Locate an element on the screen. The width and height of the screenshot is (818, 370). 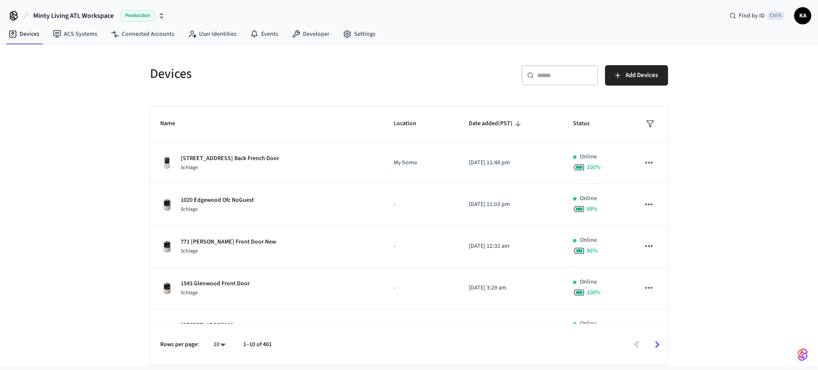
p: My home is located at coordinates (421, 163).